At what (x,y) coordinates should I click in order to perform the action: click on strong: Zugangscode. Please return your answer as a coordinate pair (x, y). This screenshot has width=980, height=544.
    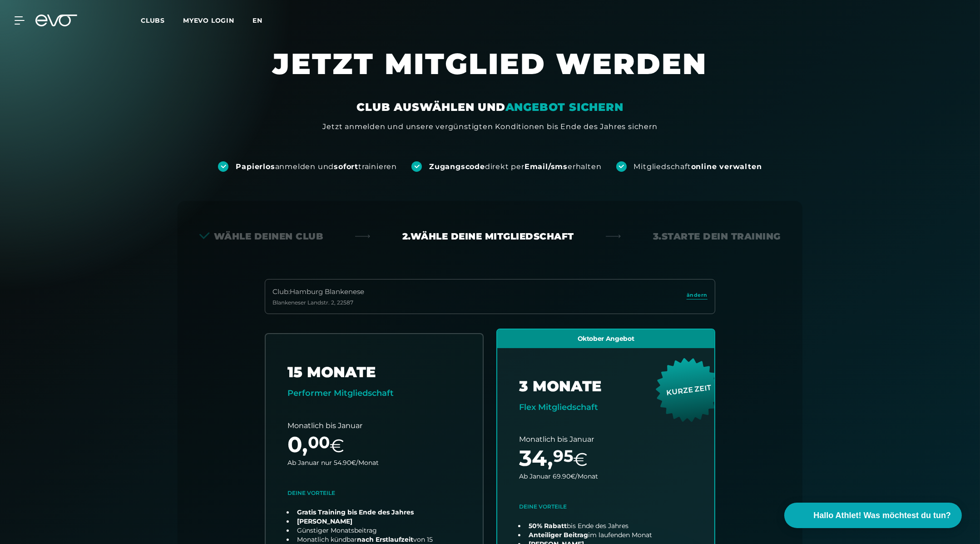
    Looking at the image, I should click on (456, 166).